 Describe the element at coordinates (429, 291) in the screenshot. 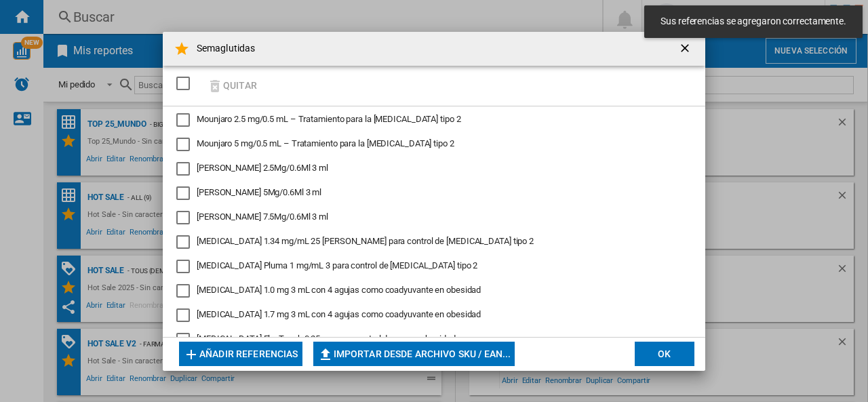

I see `md-checkbox: Wegovy 1.0 mg 3 mL con 4 agujas como coadyuvante en obesidad` at that location.